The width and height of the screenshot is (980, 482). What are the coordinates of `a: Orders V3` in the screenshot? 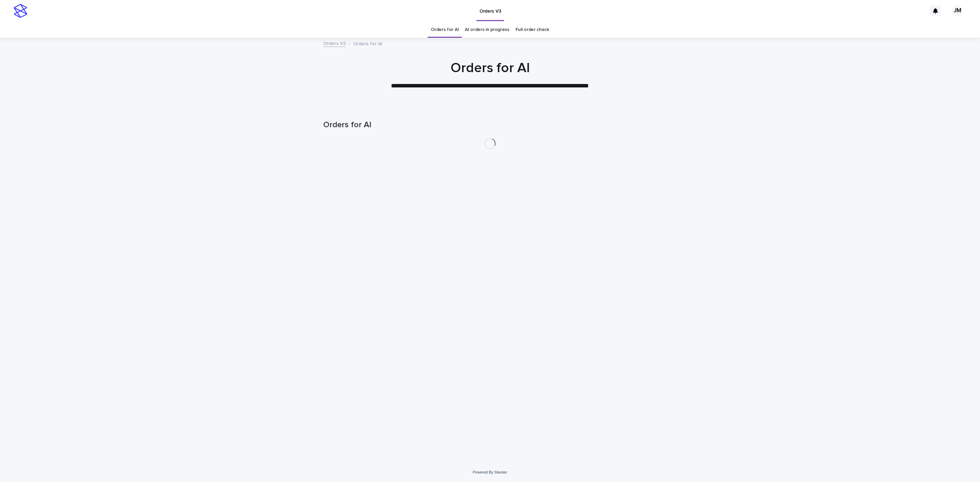 It's located at (335, 43).